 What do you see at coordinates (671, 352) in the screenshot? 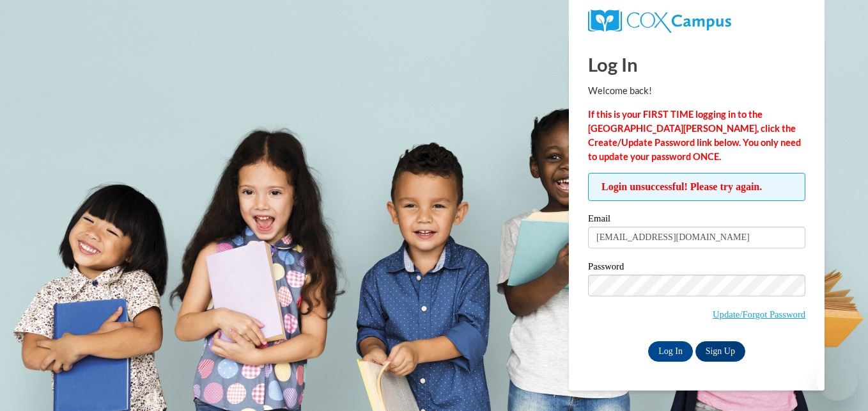
I see `input: Log In` at bounding box center [671, 352].